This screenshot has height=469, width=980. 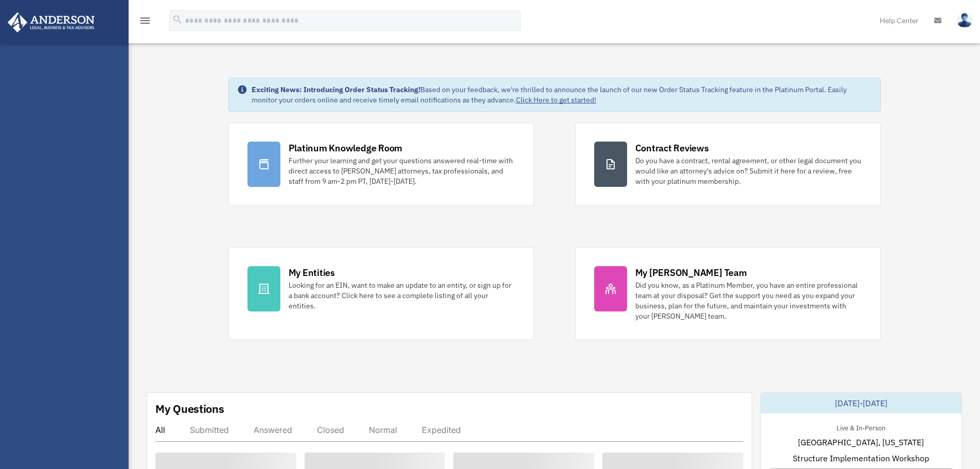 I want to click on a: My Entities Looking for an EIN, want to make an update to an entity, or sign up for a bank accoun..., so click(x=381, y=293).